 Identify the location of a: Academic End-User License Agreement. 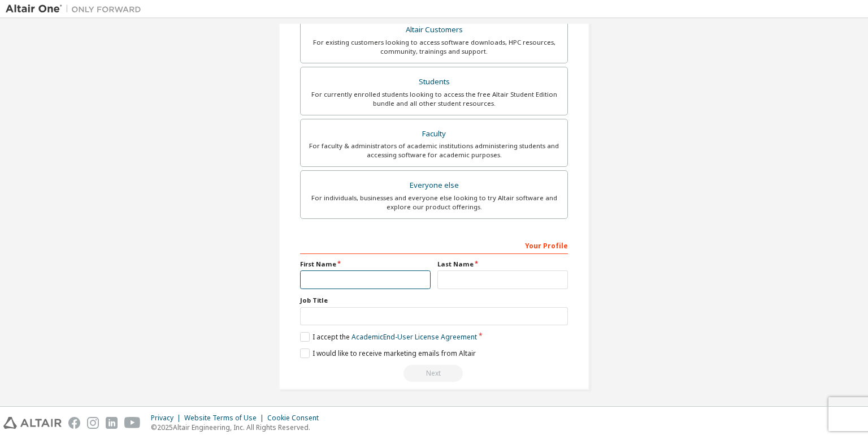
(414, 337).